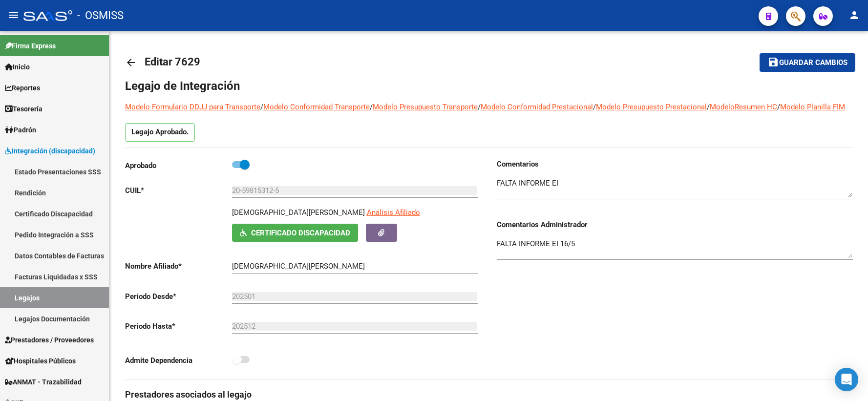 The image size is (868, 401). Describe the element at coordinates (20, 130) in the screenshot. I see `span: Padrón` at that location.